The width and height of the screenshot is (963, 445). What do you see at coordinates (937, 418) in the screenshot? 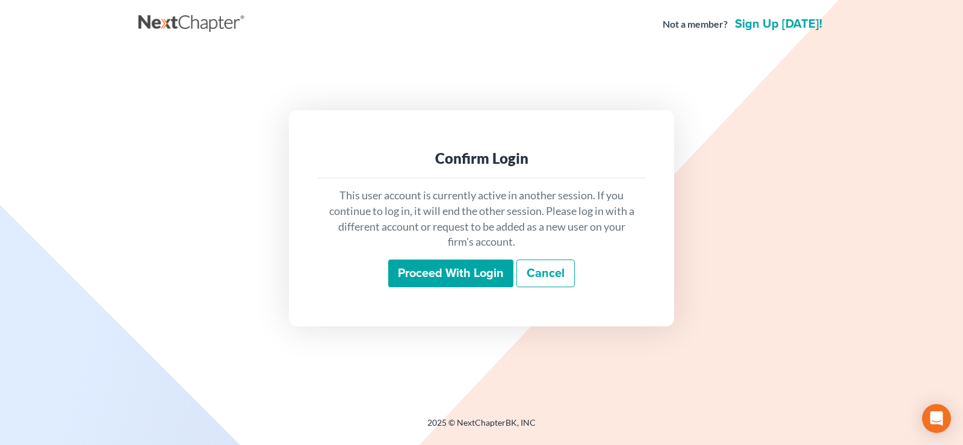
I see `div: Open Intercom Messenger` at bounding box center [937, 418].